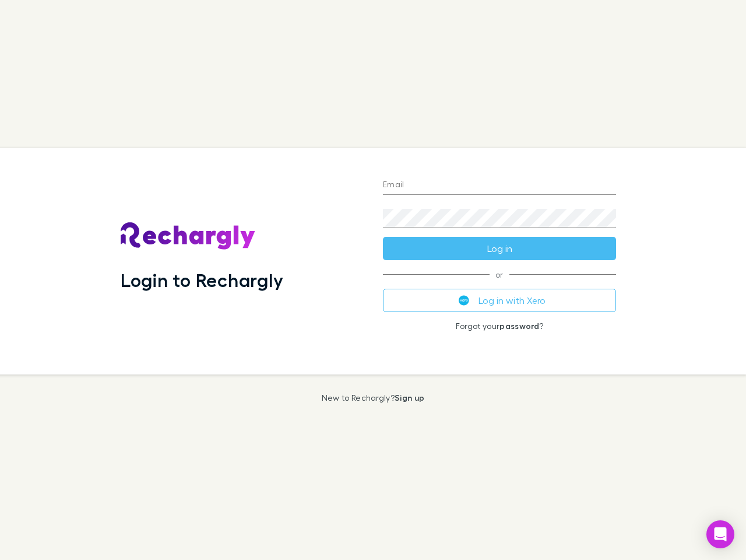 The image size is (746, 560). Describe the element at coordinates (499, 274) in the screenshot. I see `span: or` at that location.